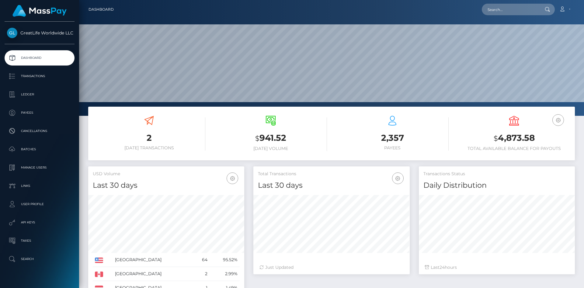 This screenshot has width=584, height=288. Describe the element at coordinates (40, 186) in the screenshot. I see `p: Links` at that location.